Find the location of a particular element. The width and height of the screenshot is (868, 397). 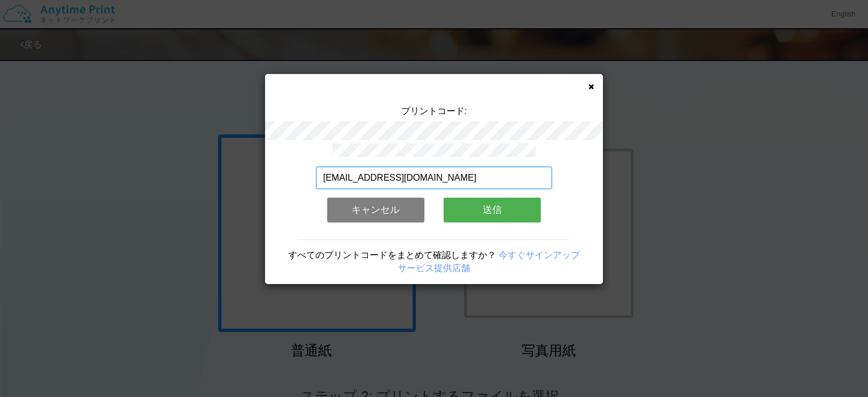

a: 今すぐサインアップ is located at coordinates (539, 255).